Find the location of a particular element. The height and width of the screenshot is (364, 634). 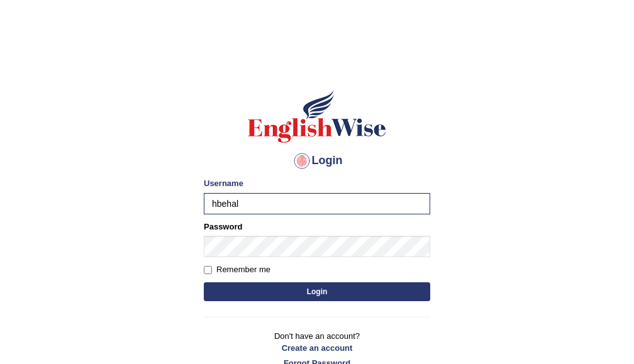

label: Username is located at coordinates (223, 183).